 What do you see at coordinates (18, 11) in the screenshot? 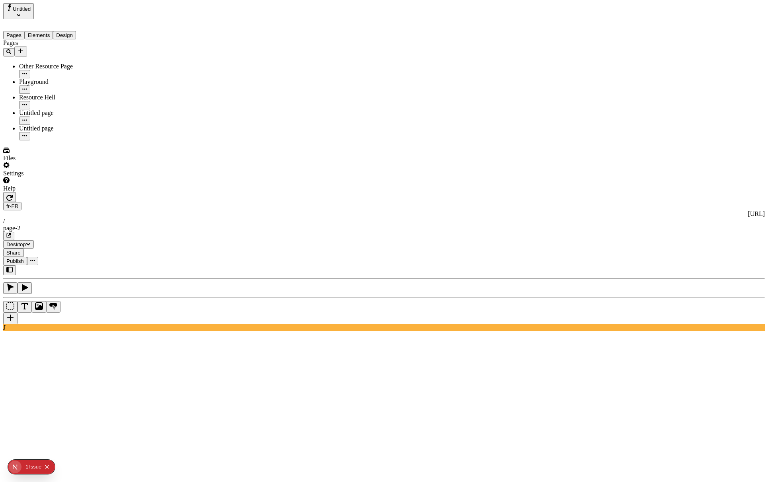
I see `button: Select site` at bounding box center [18, 11].